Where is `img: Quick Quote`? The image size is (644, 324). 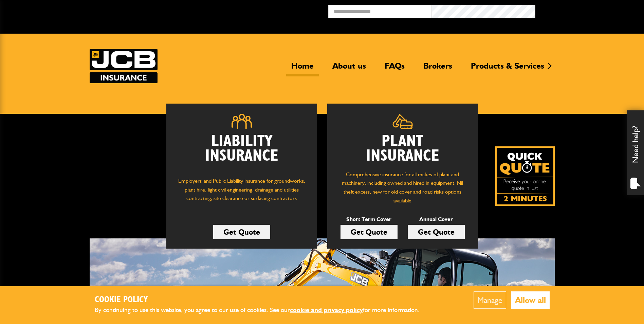
img: Quick Quote is located at coordinates (525, 176).